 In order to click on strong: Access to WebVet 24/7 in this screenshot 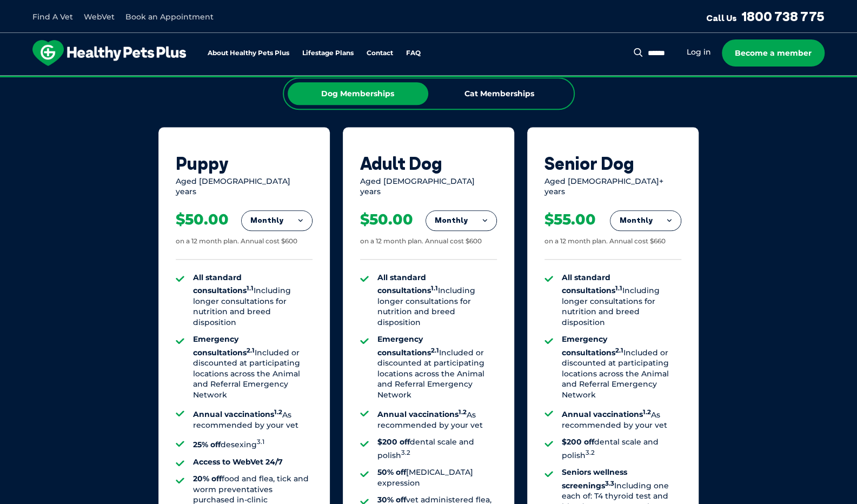, I will do `click(238, 462)`.